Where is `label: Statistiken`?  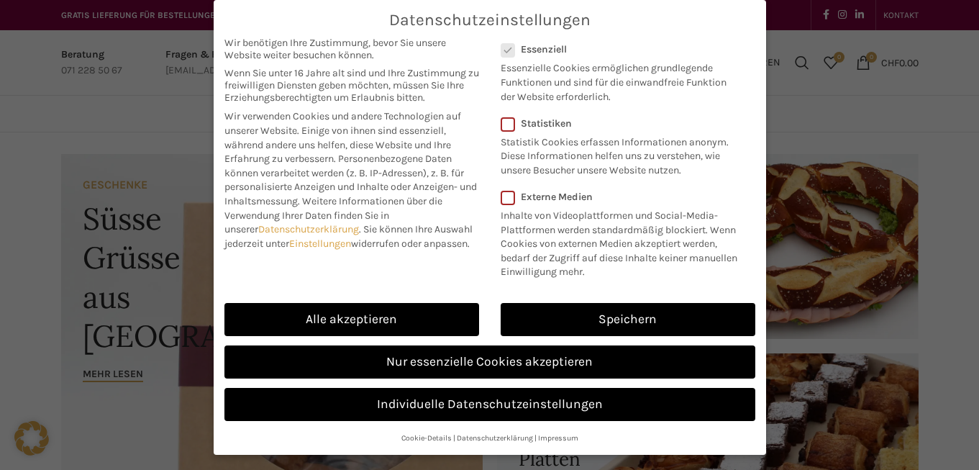
label: Statistiken is located at coordinates (619, 123).